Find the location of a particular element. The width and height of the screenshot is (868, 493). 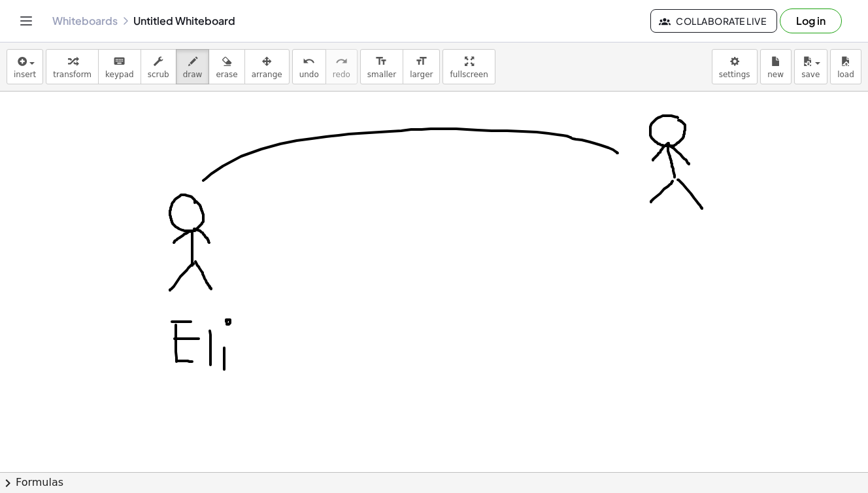

button: redoredo is located at coordinates (342, 66).